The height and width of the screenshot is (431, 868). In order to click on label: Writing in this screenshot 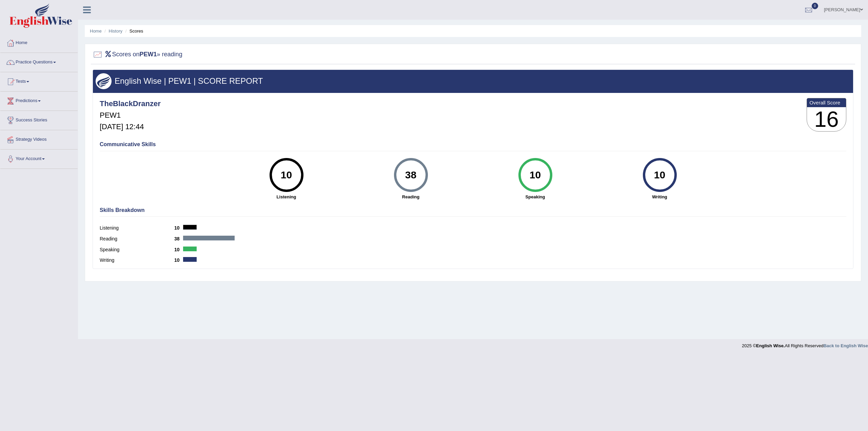, I will do `click(137, 261)`.